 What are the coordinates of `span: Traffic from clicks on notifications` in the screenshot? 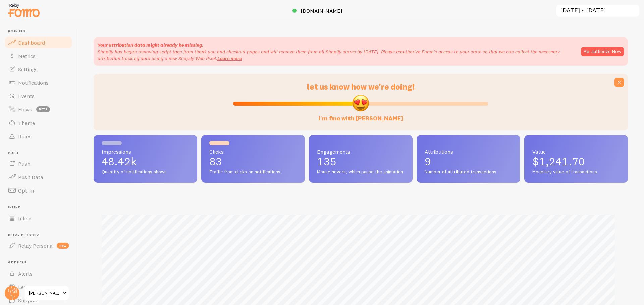 It's located at (253, 172).